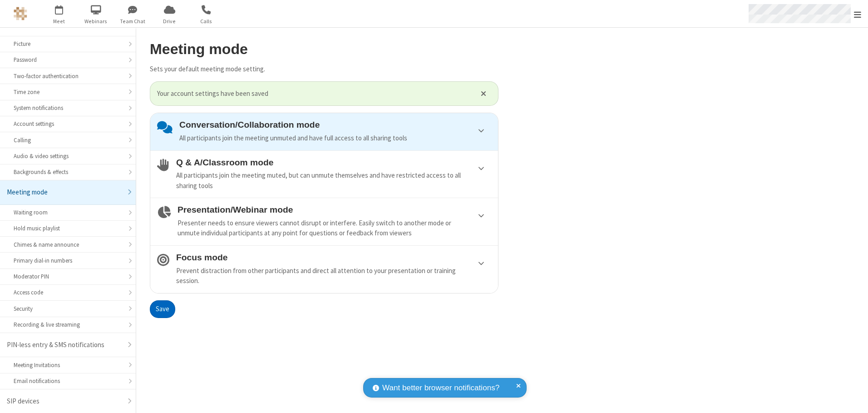 This screenshot has width=868, height=413. Describe the element at coordinates (67, 365) in the screenshot. I see `div: Meeting Invitations` at that location.